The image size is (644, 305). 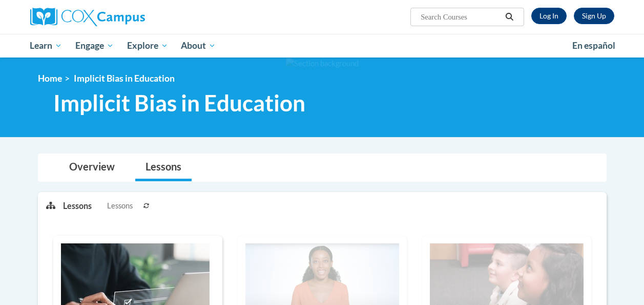 I want to click on a: En español, so click(x=594, y=46).